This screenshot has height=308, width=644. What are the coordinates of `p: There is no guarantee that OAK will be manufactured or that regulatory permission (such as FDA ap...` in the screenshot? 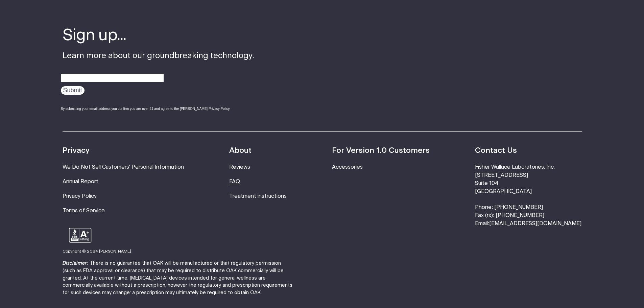 It's located at (177, 278).